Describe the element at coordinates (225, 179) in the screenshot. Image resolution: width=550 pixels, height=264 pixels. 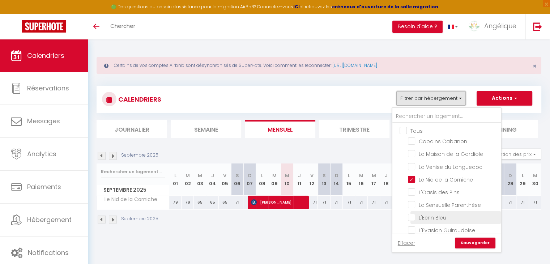
I see `th: 05` at that location.